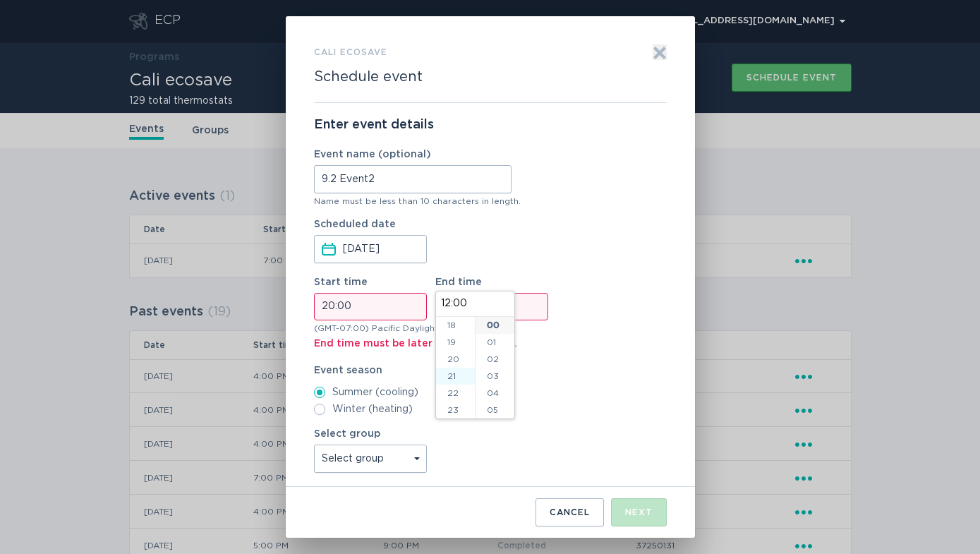 Image resolution: width=980 pixels, height=554 pixels. I want to click on div: End time must be later than start time., so click(490, 342).